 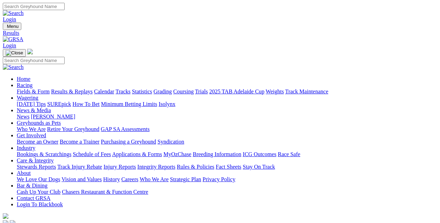 I want to click on a: MyOzChase, so click(x=177, y=154).